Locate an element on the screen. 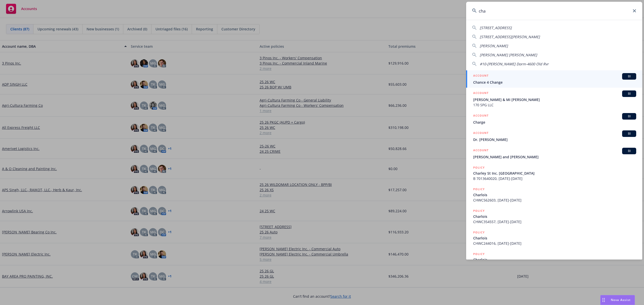 This screenshot has height=305, width=644. a: ACCOUNTBIChance 4 Change is located at coordinates (554, 79).